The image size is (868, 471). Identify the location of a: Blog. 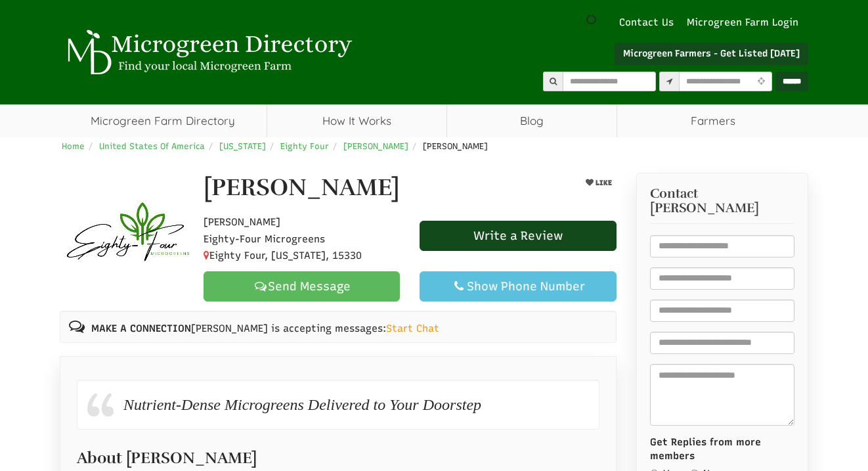
(532, 121).